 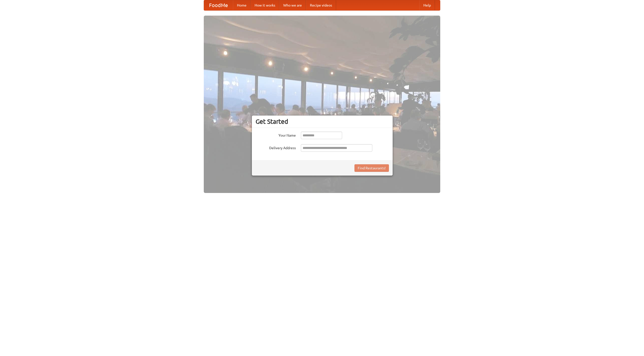 What do you see at coordinates (218, 6) in the screenshot?
I see `a: FoodMe` at bounding box center [218, 6].